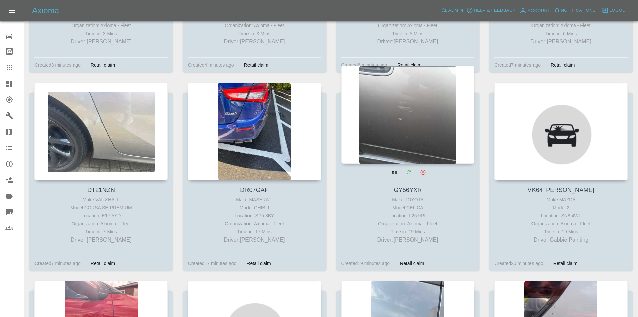 This screenshot has width=638, height=317. I want to click on div: Time in: 5 Mins, so click(408, 34).